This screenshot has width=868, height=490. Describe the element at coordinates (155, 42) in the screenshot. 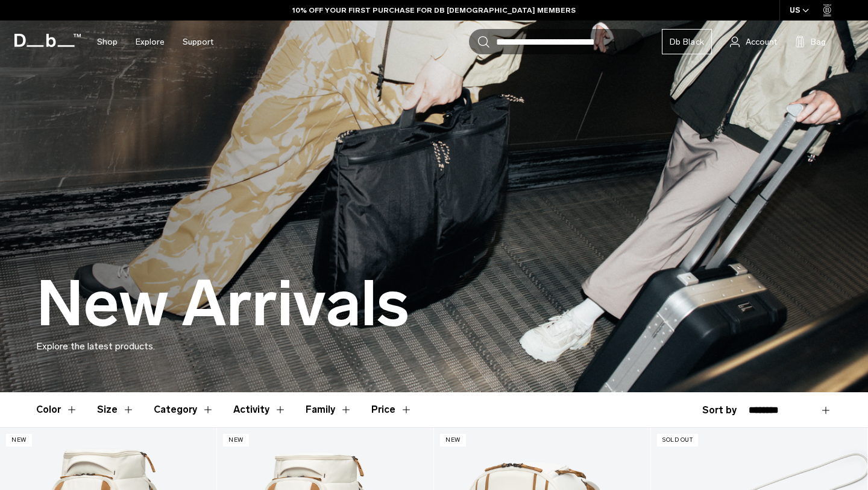

I see `nav: Main Navigation` at that location.